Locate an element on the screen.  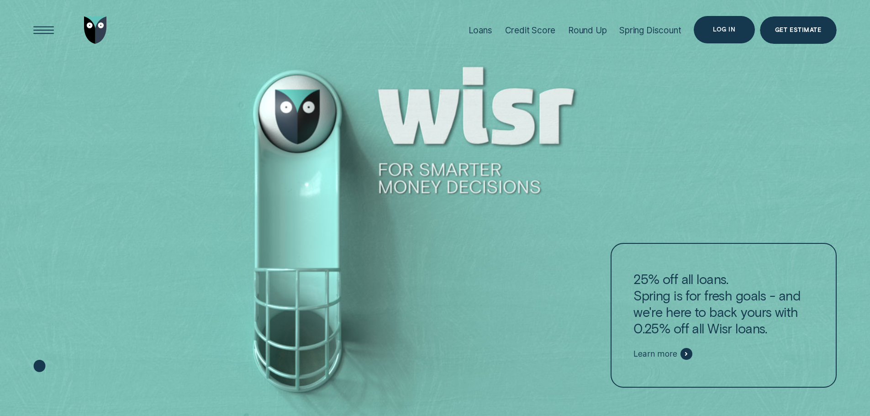
a: Get Estimate is located at coordinates (798, 30).